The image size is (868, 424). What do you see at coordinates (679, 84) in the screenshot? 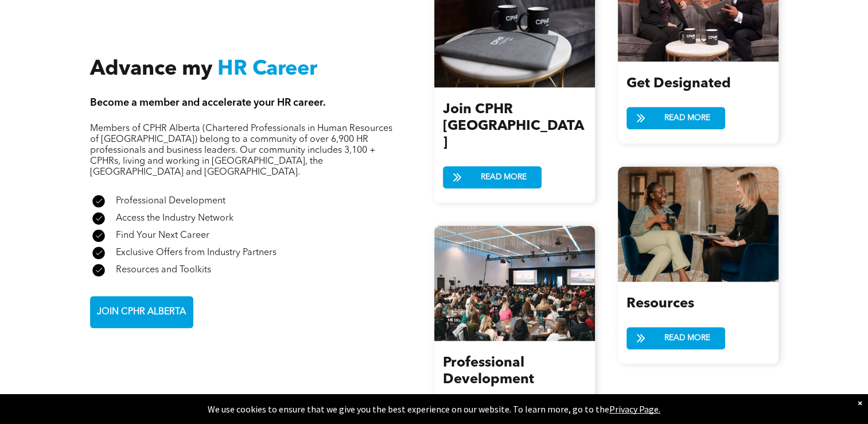
I see `span: Get Designated` at bounding box center [679, 84].